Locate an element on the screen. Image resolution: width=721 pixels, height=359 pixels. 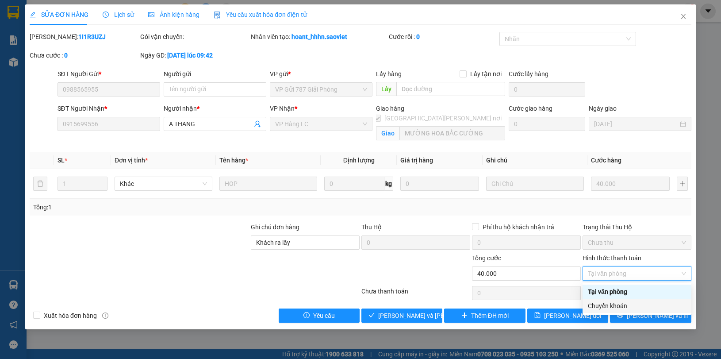
span: edit is located at coordinates (33, 15).